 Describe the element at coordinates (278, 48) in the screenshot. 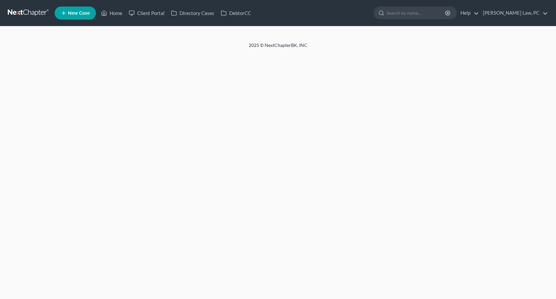

I see `div: 2025 © NextChapterBK, INC` at that location.